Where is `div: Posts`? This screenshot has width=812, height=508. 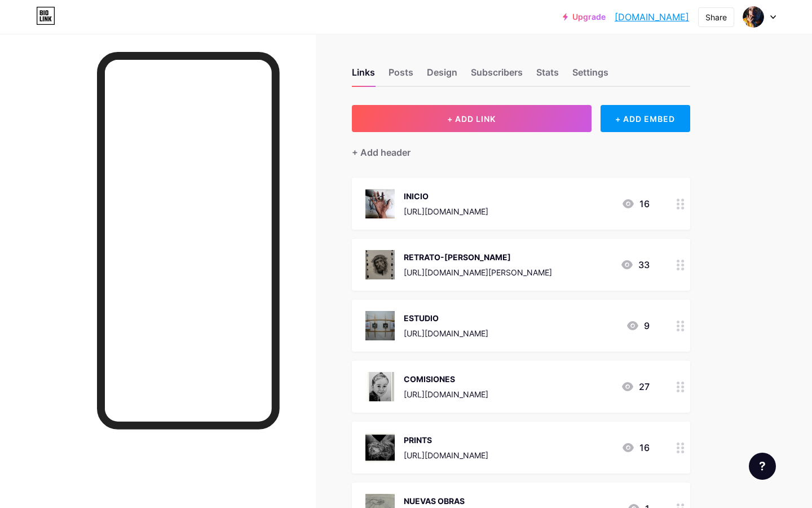
div: Posts is located at coordinates (401, 76).